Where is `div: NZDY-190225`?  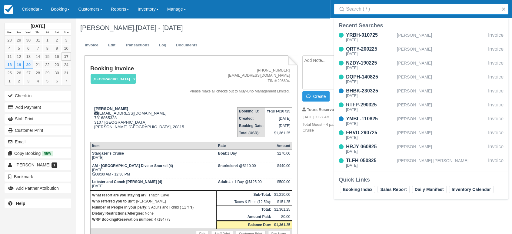 div: NZDY-190225 is located at coordinates (370, 63).